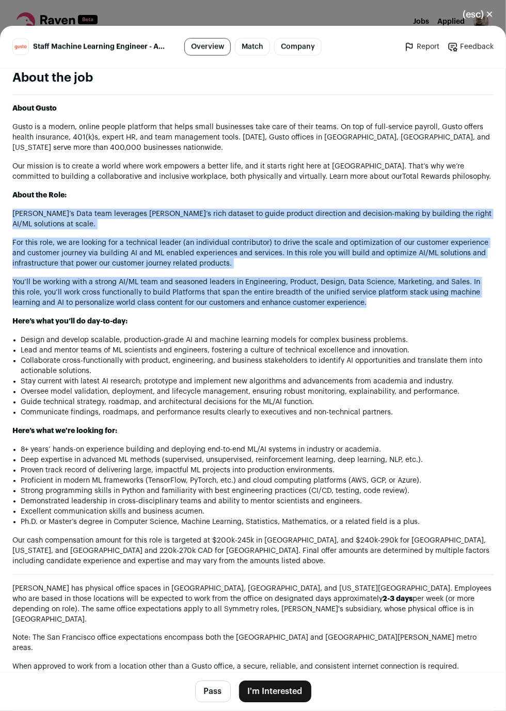 The width and height of the screenshot is (506, 711). I want to click on li: Stay current with latest AI research; prototype and implement new algorithms and advancements fro..., so click(257, 381).